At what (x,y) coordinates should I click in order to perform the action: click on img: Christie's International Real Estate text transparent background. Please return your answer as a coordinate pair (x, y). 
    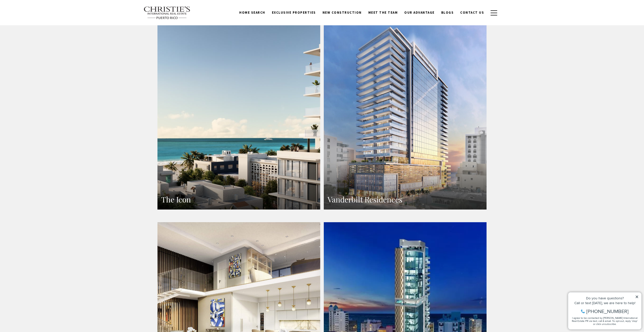
    Looking at the image, I should click on (167, 13).